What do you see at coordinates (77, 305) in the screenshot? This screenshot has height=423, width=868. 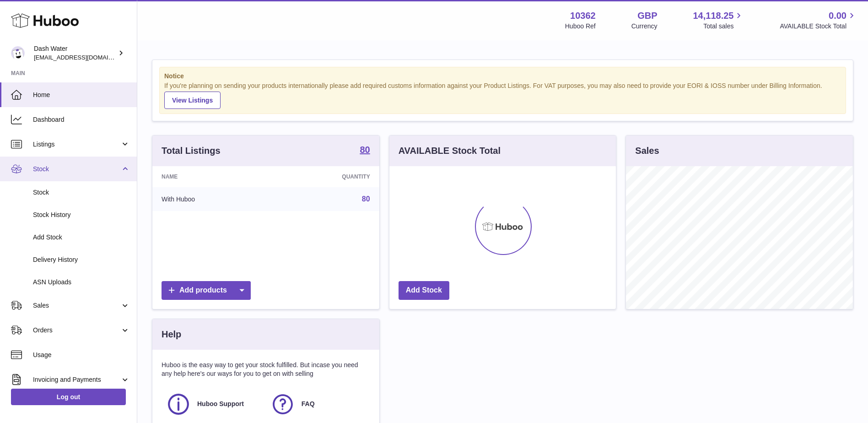 I see `span: Sales` at bounding box center [77, 305].